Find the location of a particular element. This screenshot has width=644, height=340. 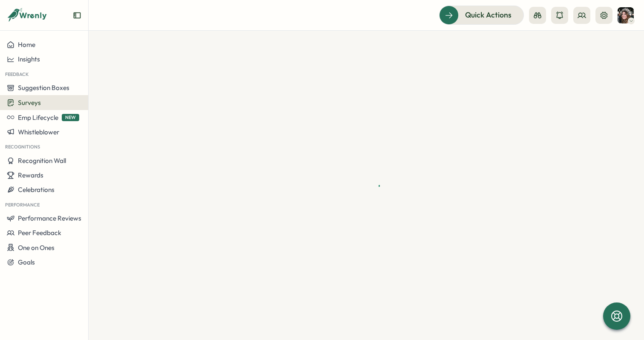

span: One on Ones is located at coordinates (36, 247).